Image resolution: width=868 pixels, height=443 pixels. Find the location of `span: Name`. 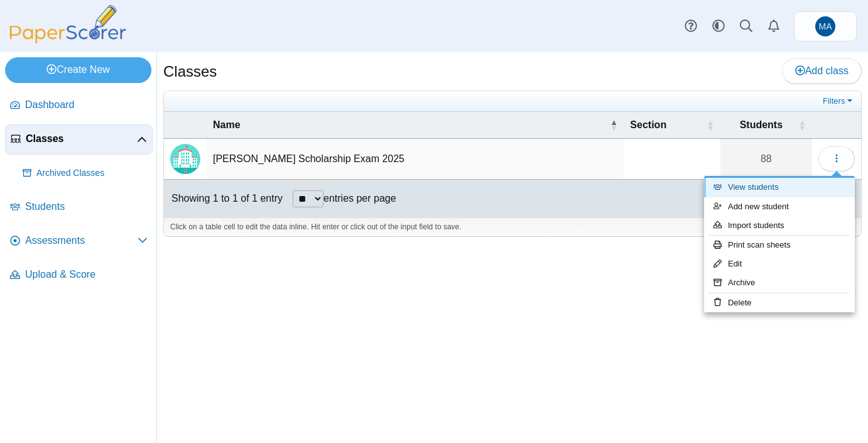

span: Name is located at coordinates (410, 125).